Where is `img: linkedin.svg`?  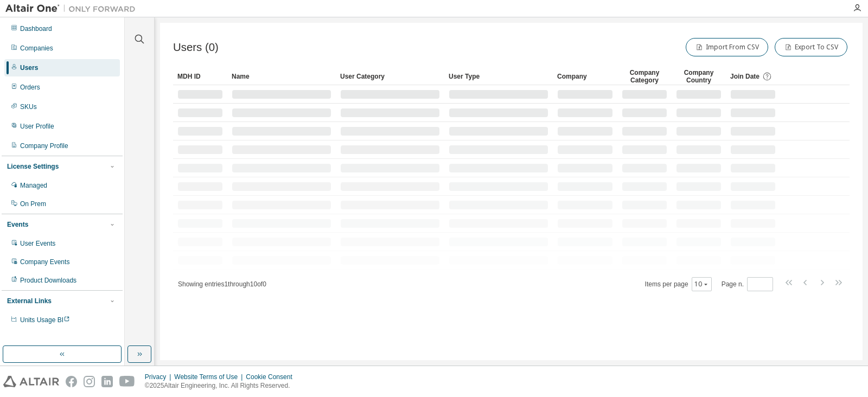
img: linkedin.svg is located at coordinates (107, 382).